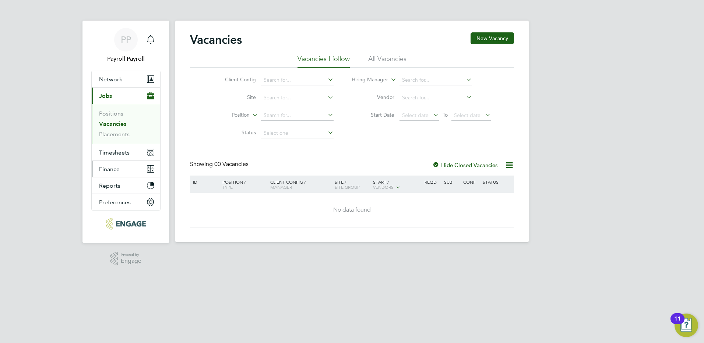  What do you see at coordinates (235, 80) in the screenshot?
I see `label: Client Config` at bounding box center [235, 80].